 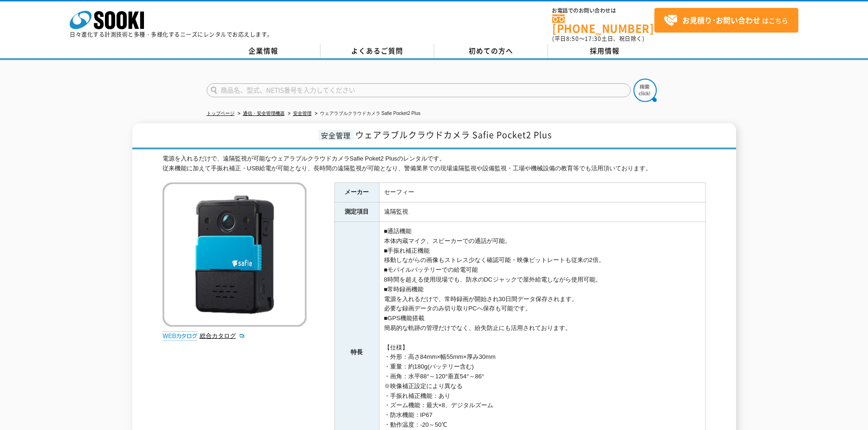 What do you see at coordinates (434, 163) in the screenshot?
I see `div: 電源を入れるだけで、遠隔監視が可能なウェアラブルクラウドカメラSafie Poket2 Plusのレンタルです。 従来機能に加えて手振れ補正・USB給電が可能となり、長時間の遠隔監視が可能となり...` at bounding box center [434, 163].